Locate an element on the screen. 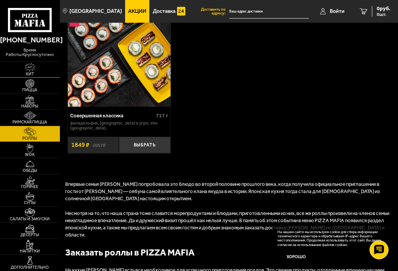 Image resolution: width=398 pixels, height=271 pixels. span: Доставить по адресу: is located at coordinates (208, 11).